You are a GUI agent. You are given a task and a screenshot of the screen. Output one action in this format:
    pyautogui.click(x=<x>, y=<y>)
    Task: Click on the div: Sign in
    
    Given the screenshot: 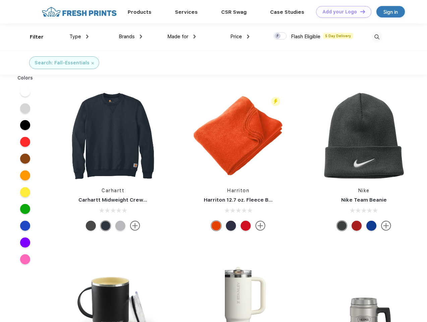 What is the action you would take?
    pyautogui.click(x=391, y=12)
    